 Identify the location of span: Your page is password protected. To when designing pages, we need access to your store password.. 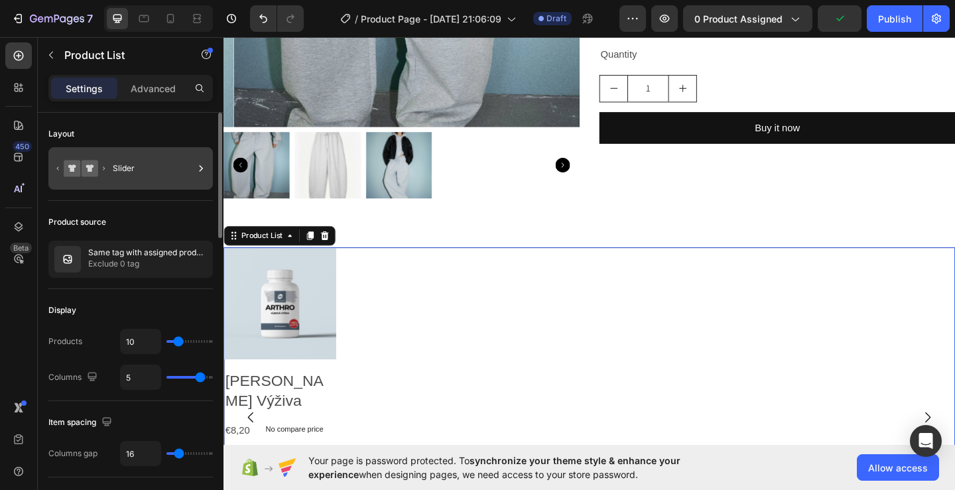
(520, 467).